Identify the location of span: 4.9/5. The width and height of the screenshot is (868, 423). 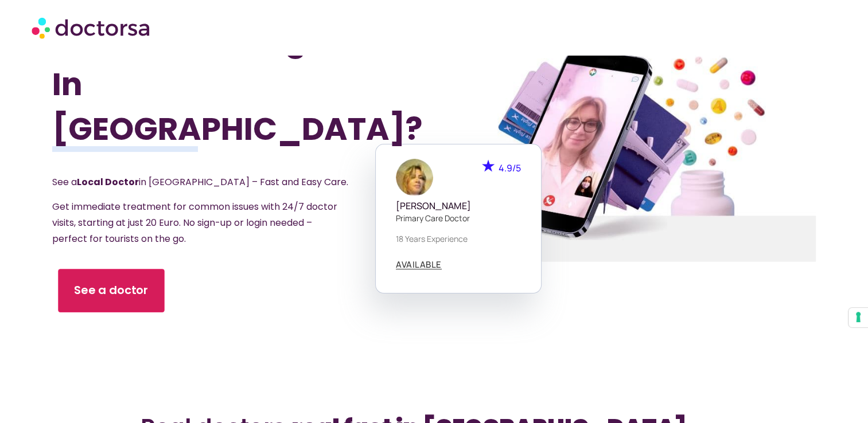
(509, 168).